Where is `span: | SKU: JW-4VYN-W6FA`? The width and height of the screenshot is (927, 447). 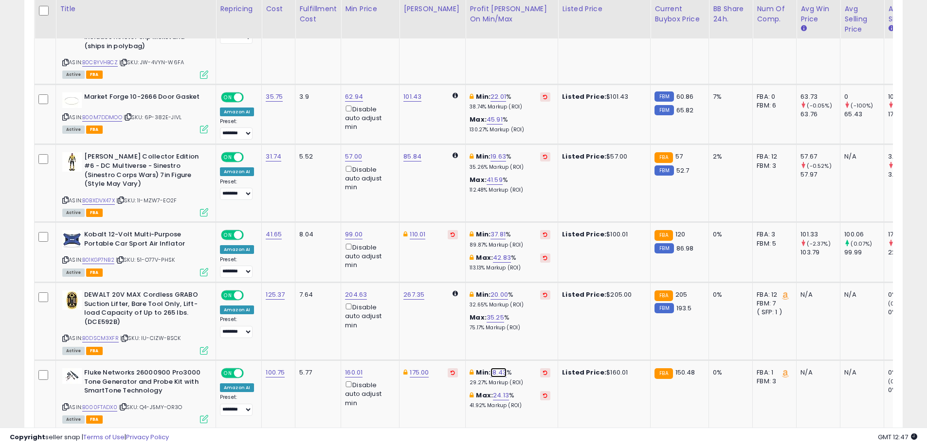 span: | SKU: JW-4VYN-W6FA is located at coordinates (151, 62).